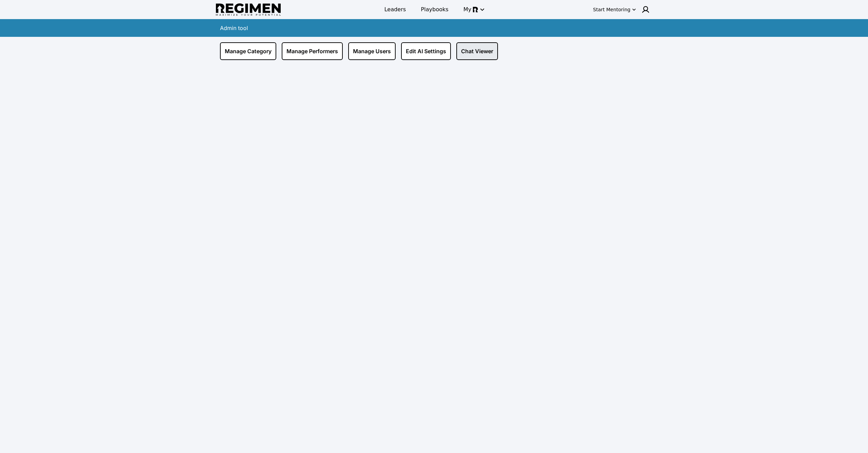 The width and height of the screenshot is (868, 453). I want to click on span: Leaders, so click(395, 10).